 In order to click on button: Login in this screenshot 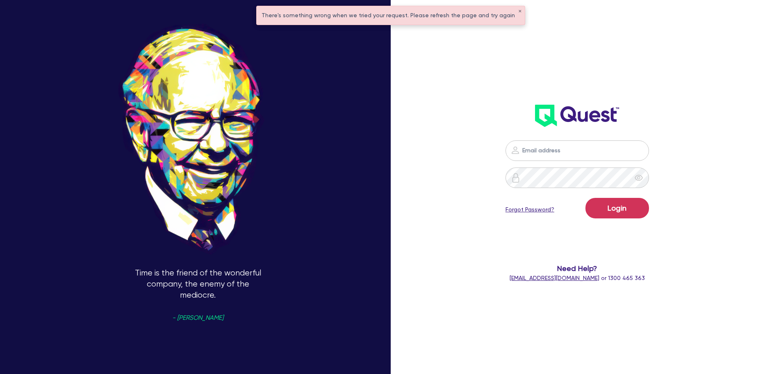, I will do `click(617, 208)`.